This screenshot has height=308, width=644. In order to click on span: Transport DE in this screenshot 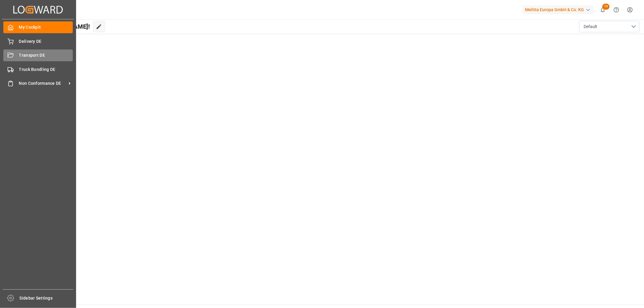, I will do `click(46, 55)`.